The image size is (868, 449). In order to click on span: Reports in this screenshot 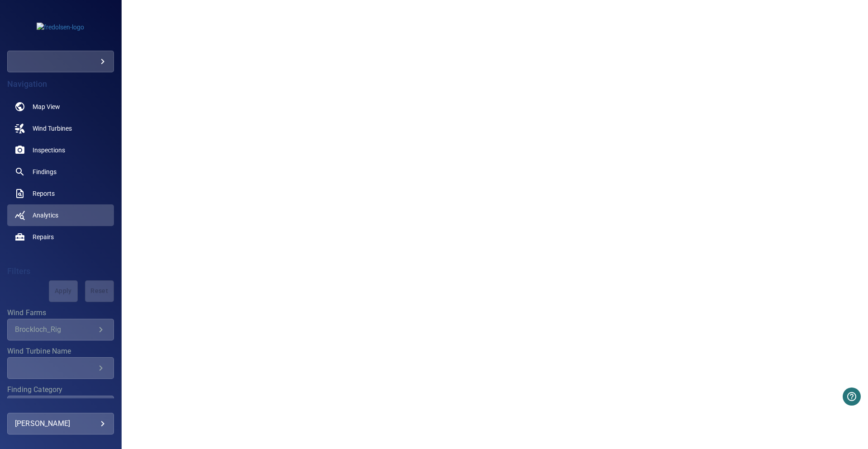, I will do `click(43, 193)`.